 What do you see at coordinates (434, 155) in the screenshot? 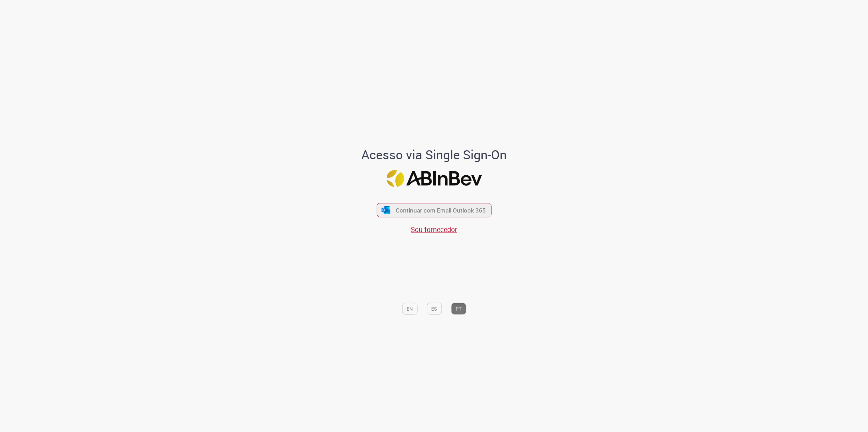
I see `h1: Acesso via Single Sign-On` at bounding box center [434, 155].